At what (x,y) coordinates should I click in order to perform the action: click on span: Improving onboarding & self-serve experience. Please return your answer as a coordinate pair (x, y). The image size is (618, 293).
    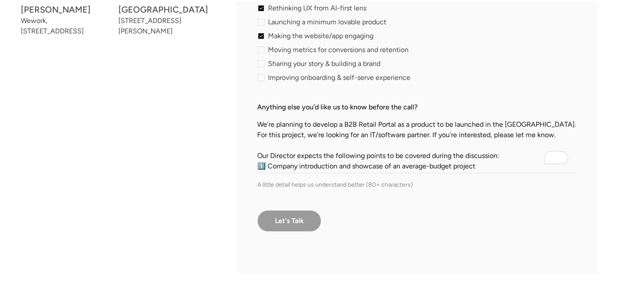
    Looking at the image, I should click on (339, 78).